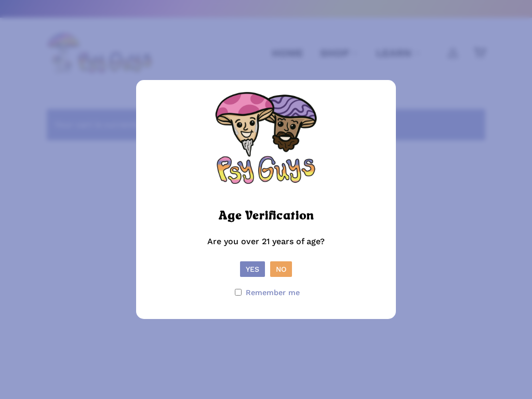 This screenshot has height=399, width=532. Describe the element at coordinates (273, 293) in the screenshot. I see `span: Remember me` at that location.